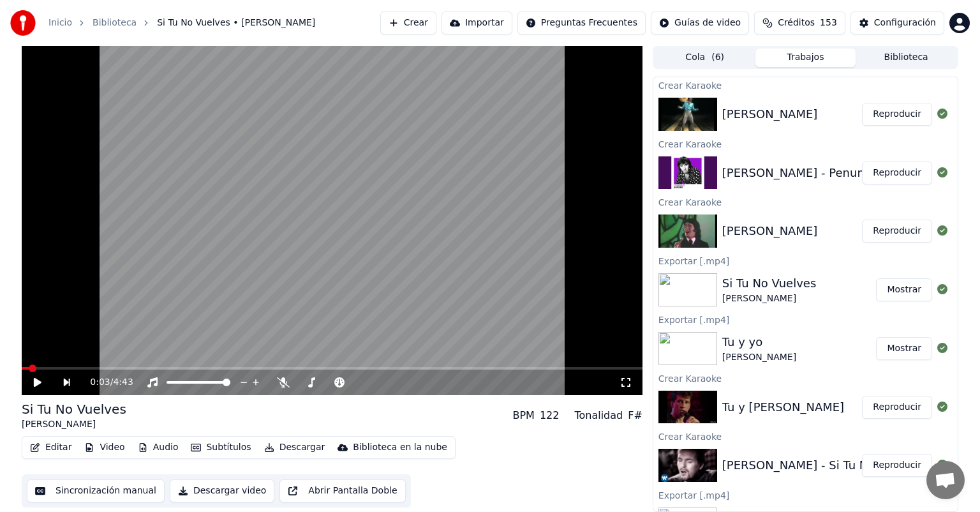 The width and height of the screenshot is (980, 512). I want to click on button: Descargar, so click(295, 447).